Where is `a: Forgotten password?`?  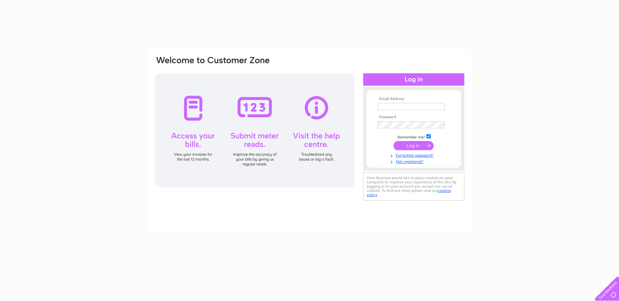 a: Forgotten password? is located at coordinates (414, 155).